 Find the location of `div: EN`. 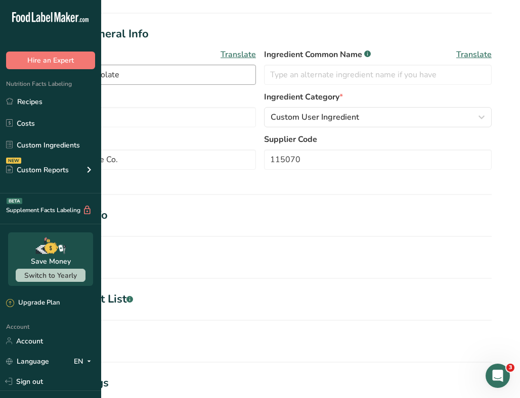

div: EN is located at coordinates (84, 362).